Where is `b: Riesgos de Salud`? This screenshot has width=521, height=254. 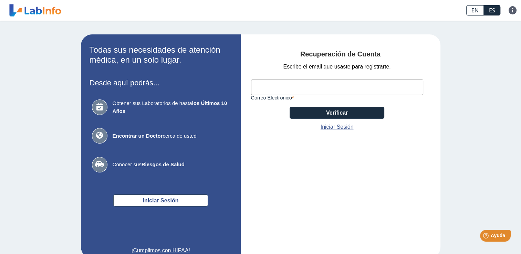
b: Riesgos de Salud is located at coordinates (163, 164).